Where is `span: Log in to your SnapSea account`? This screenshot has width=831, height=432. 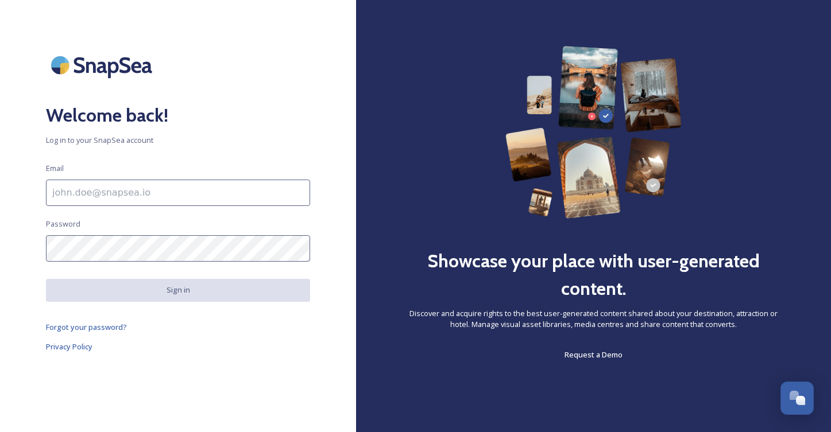
span: Log in to your SnapSea account is located at coordinates (178, 140).